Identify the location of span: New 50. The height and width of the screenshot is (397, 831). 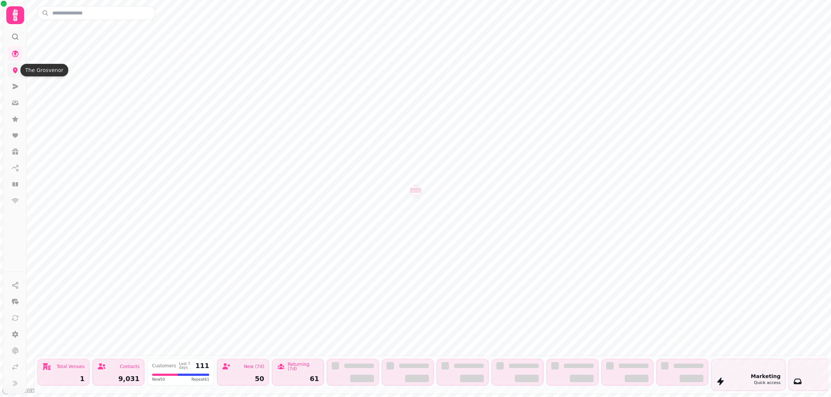
(158, 379).